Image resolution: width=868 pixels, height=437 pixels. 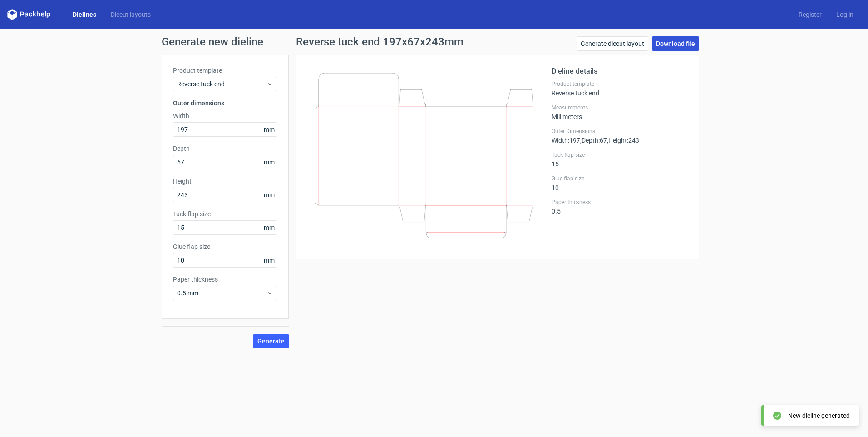 What do you see at coordinates (434, 42) in the screenshot?
I see `h1: Generate new dieline` at bounding box center [434, 42].